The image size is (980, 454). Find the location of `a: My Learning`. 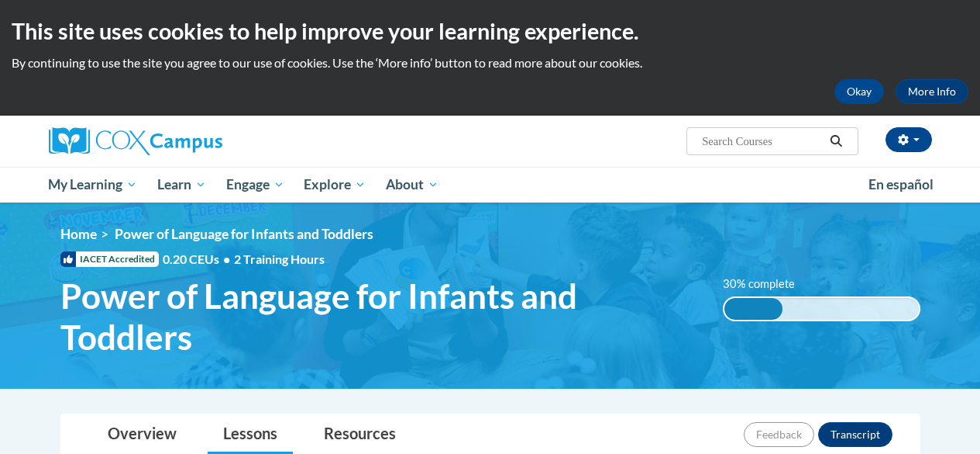

a: My Learning is located at coordinates (93, 185).